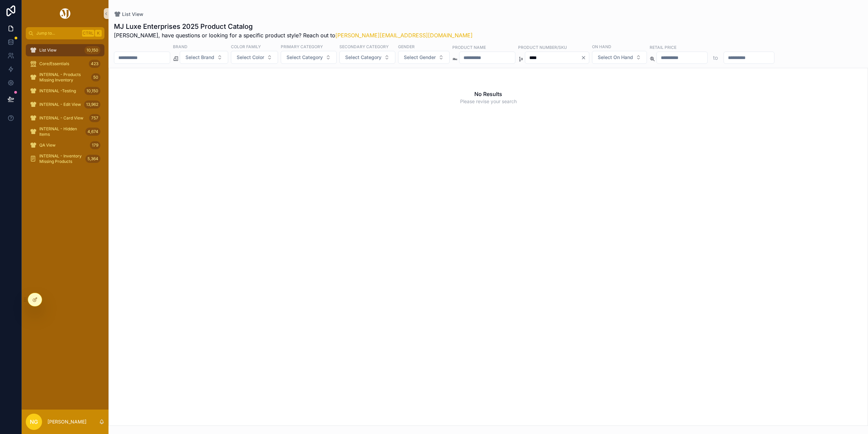  Describe the element at coordinates (199, 57) in the screenshot. I see `span: Select Brand` at that location.